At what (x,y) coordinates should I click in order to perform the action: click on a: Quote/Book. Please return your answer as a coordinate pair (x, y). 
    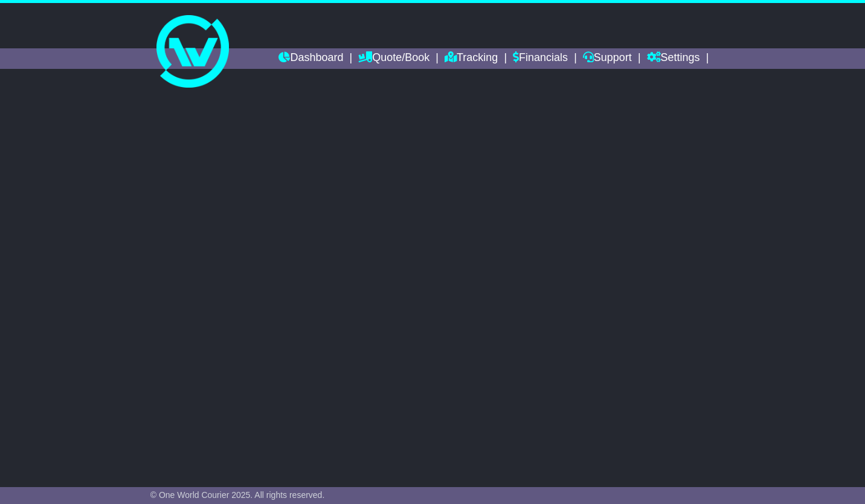
    Looking at the image, I should click on (394, 59).